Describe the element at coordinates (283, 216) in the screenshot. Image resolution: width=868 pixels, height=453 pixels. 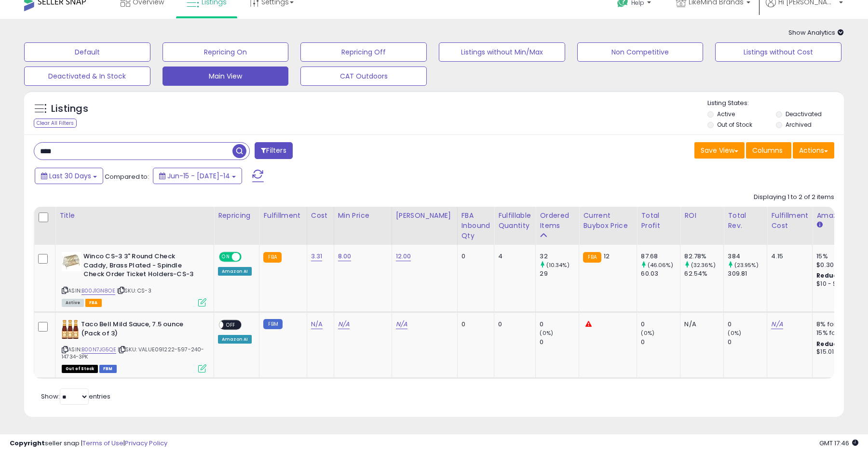
I see `div: Fulfillment` at that location.